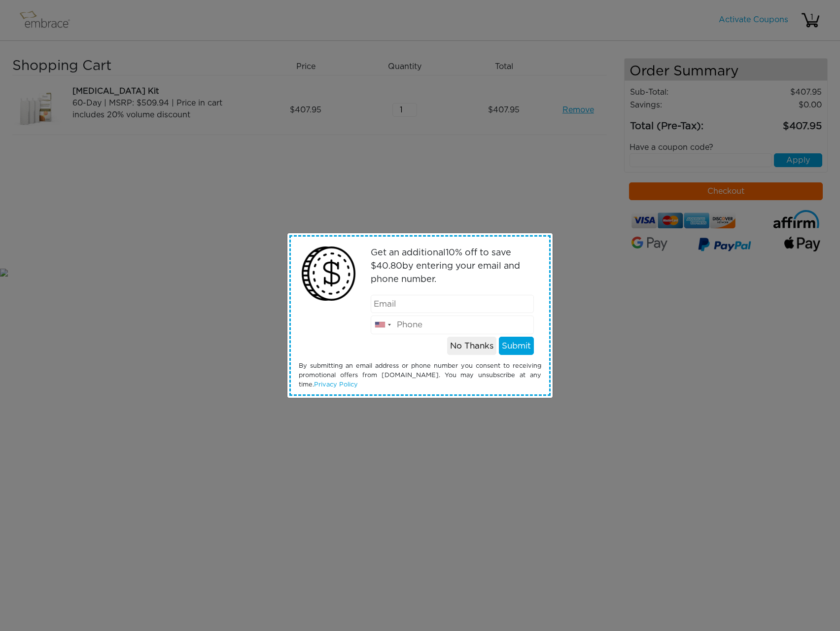  I want to click on button: No Thanks, so click(472, 346).